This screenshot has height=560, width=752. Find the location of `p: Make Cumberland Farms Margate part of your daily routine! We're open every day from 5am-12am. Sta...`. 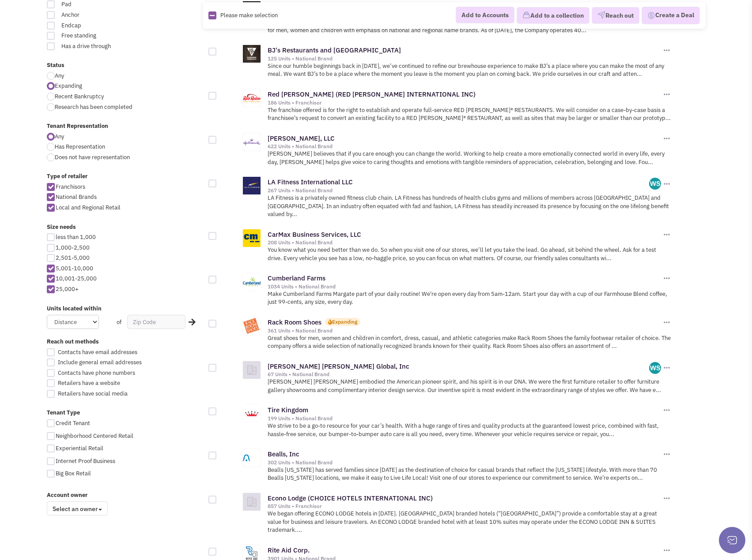

p: Make Cumberland Farms Margate part of your daily routine! We're open every day from 5am-12am. Sta... is located at coordinates (469, 299).